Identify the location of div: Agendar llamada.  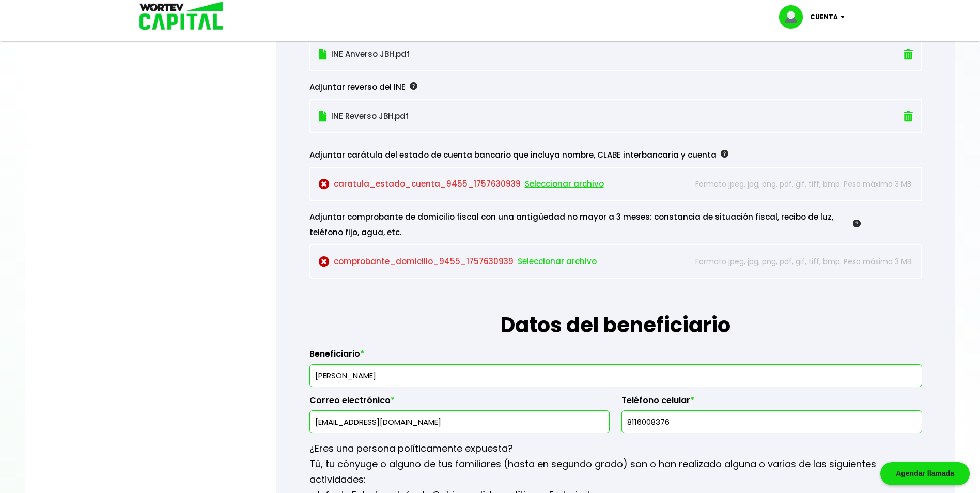
(925, 473).